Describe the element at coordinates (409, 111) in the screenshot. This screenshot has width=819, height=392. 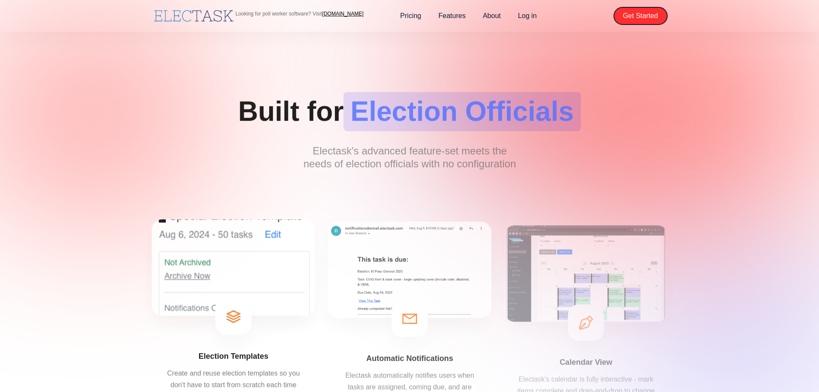
I see `h1: Built for` at that location.